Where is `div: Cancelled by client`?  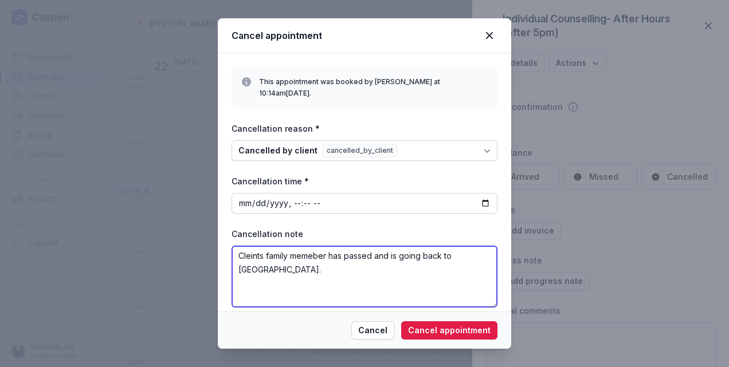
div: Cancelled by client is located at coordinates (278, 151).